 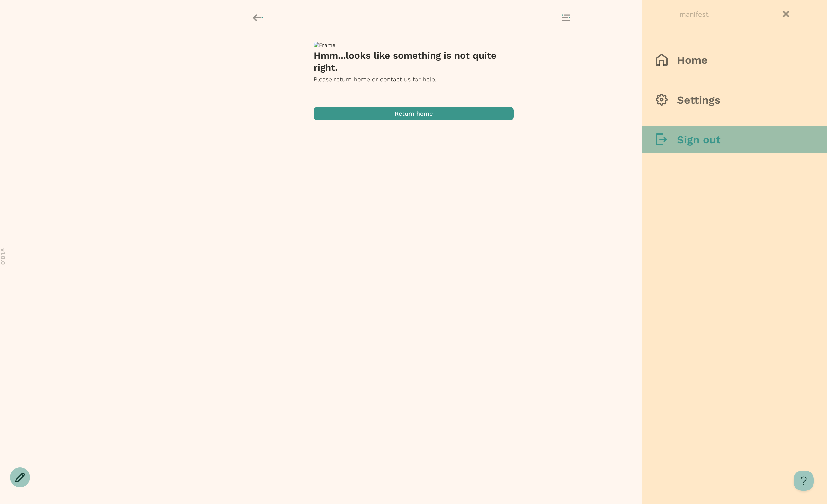 I want to click on button: Settings, so click(x=735, y=100).